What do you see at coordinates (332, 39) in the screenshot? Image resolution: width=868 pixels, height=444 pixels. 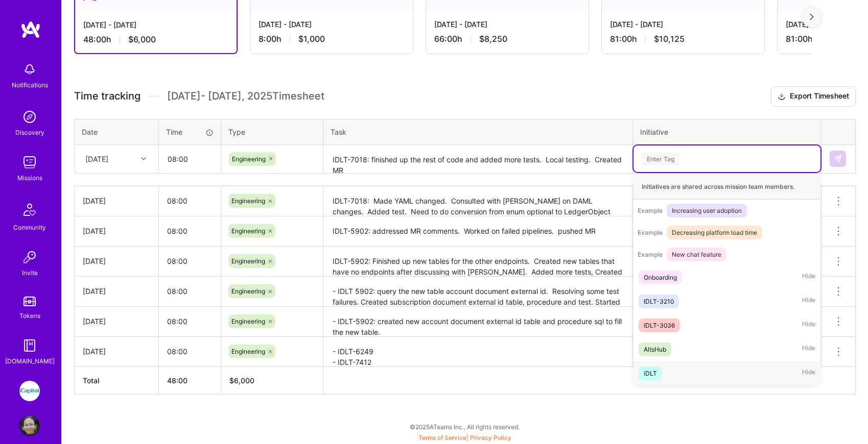 I see `div: 8:00 h` at bounding box center [332, 39].